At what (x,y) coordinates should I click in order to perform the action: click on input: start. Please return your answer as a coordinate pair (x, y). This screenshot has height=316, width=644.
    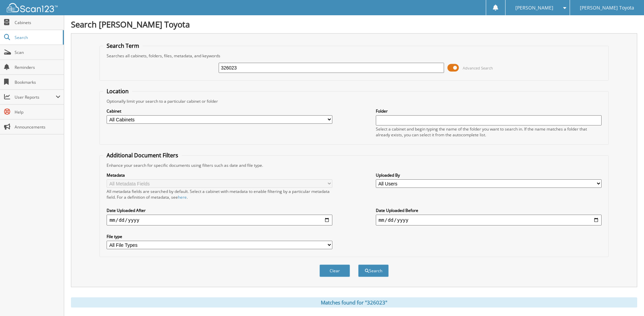
    Looking at the image, I should click on (219, 220).